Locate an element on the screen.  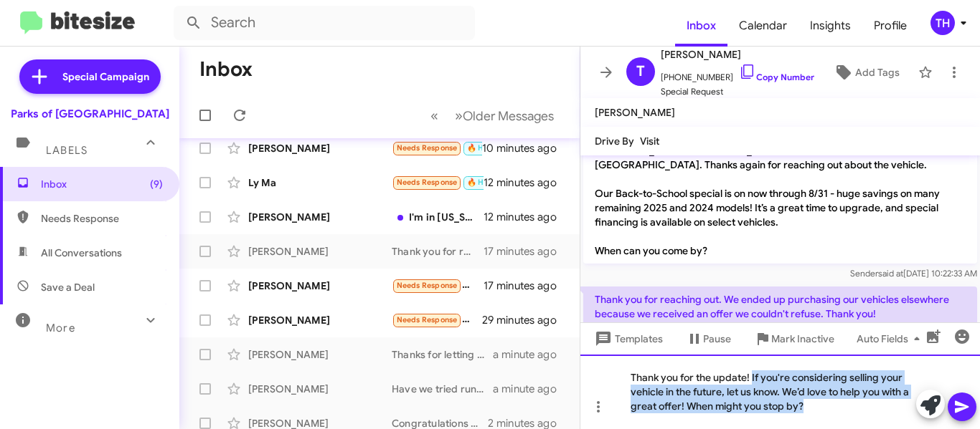
a: Copy Number is located at coordinates (776, 77).